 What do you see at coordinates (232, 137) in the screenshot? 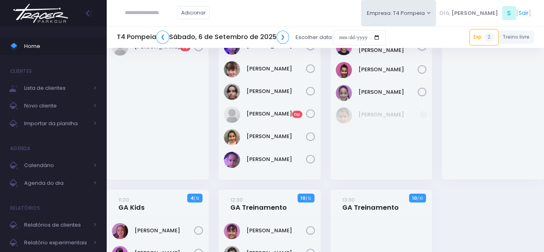
I see `img: Maria eduarda comparsi nunes` at bounding box center [232, 137].